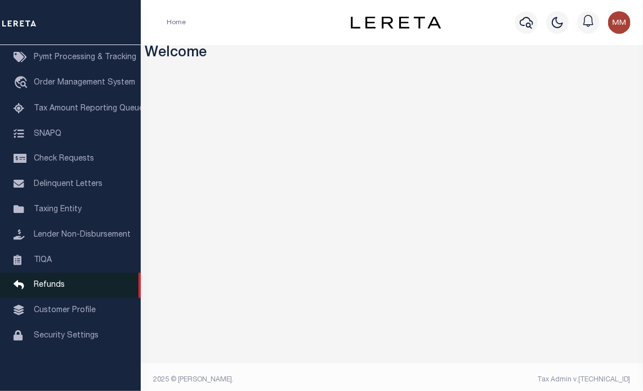  What do you see at coordinates (68, 184) in the screenshot?
I see `span: Delinquent Letters` at bounding box center [68, 184].